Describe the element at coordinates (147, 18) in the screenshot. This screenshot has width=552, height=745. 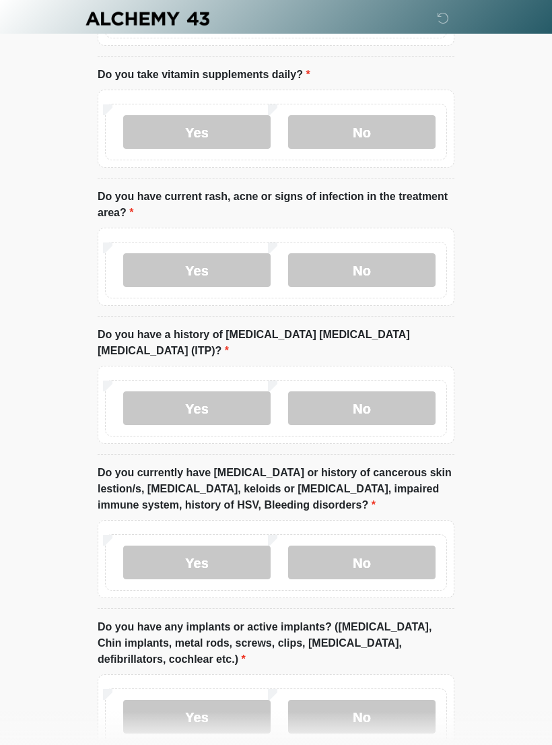
I see `img: Alchemy 43 Logo` at that location.